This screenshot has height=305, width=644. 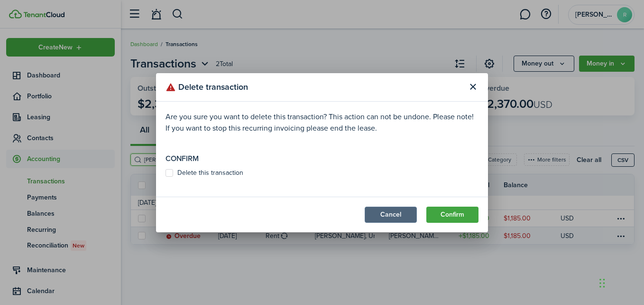 I want to click on p: Are you sure you want to delete this transaction? This action can not be undone. Please note! If ..., so click(x=322, y=122).